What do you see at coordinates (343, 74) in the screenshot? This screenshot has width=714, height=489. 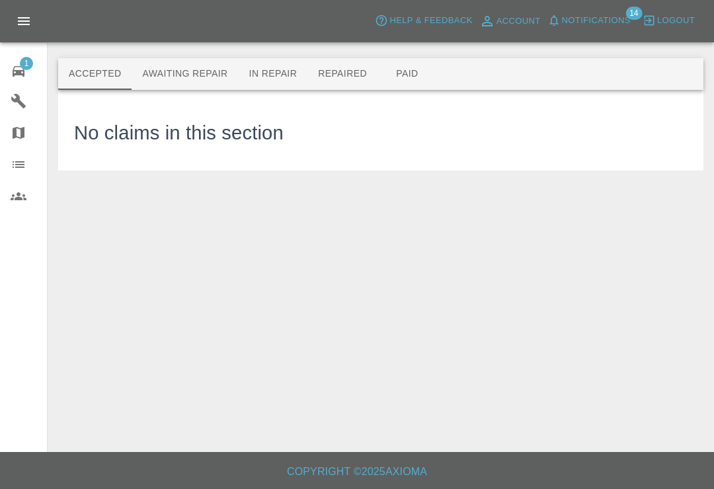 I see `button: Repaired` at bounding box center [343, 74].